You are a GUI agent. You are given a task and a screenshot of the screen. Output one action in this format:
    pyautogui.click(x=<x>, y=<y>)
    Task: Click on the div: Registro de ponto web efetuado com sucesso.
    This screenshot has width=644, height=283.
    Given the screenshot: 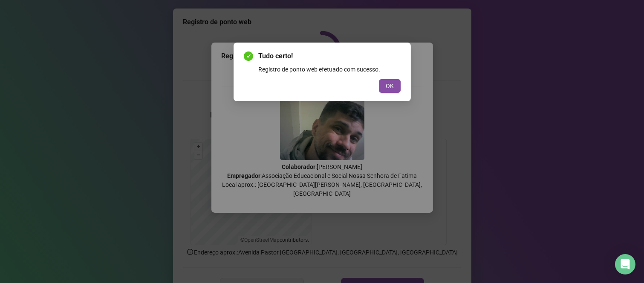 What is the action you would take?
    pyautogui.click(x=329, y=69)
    